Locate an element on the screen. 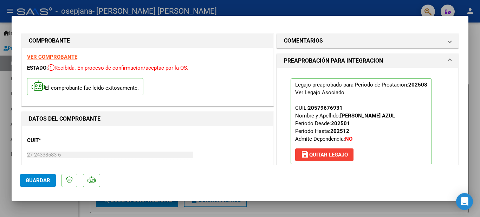 This screenshot has width=480, height=217. div: PREAPROBACIÓN PARA INTEGRACION is located at coordinates (368, 124).